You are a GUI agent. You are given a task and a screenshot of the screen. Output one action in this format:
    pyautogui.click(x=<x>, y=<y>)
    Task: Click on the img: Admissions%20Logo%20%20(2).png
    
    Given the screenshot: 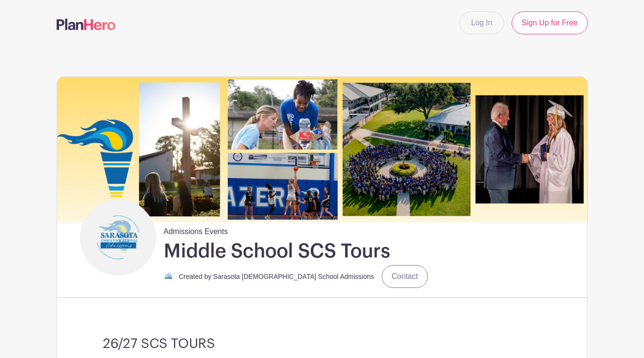 What is the action you would take?
    pyautogui.click(x=118, y=237)
    